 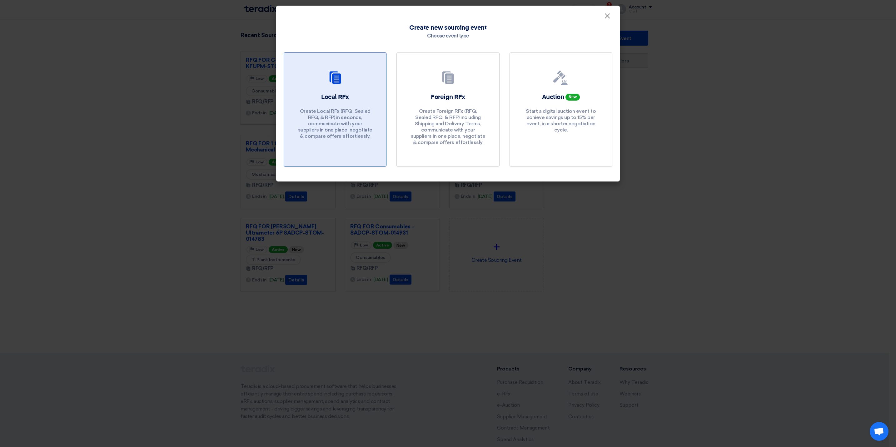 I want to click on span: Auction, so click(x=553, y=97).